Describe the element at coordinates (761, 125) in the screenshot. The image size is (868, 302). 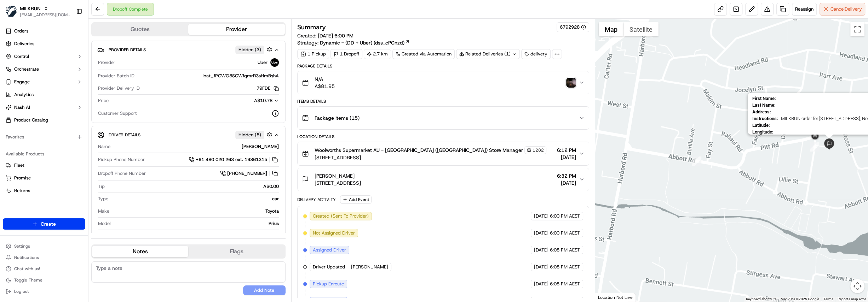
I see `span: Latitude :` at that location.